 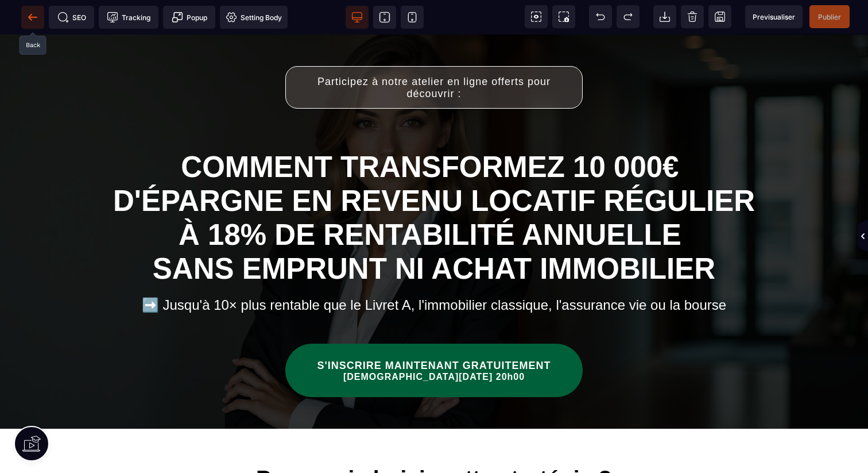 I want to click on h1: Pourquoi choisir cette stratégie ?, so click(x=434, y=444).